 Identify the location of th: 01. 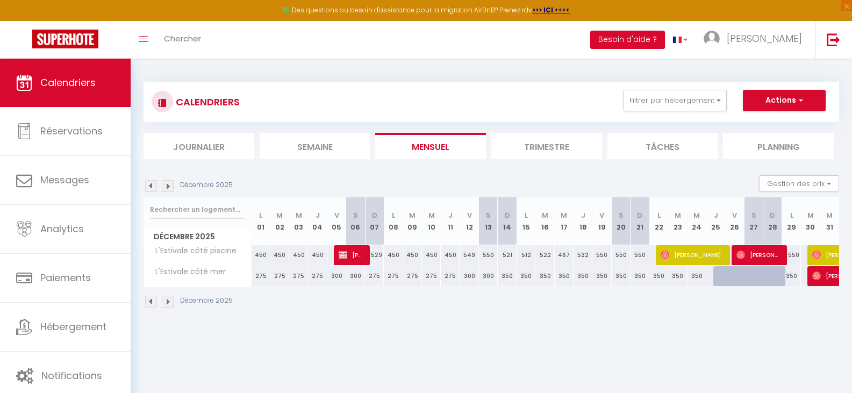
(261, 221).